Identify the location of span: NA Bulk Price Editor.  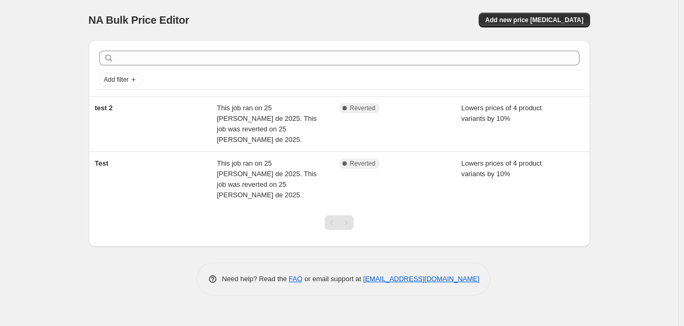
(139, 20).